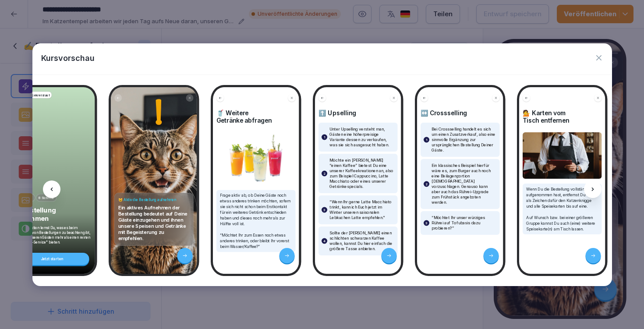 This screenshot has width=644, height=329. I want to click on p: “Möchtet Ihr unser würziges Rührei auf Tofubasis dazu probieren?”, so click(464, 223).